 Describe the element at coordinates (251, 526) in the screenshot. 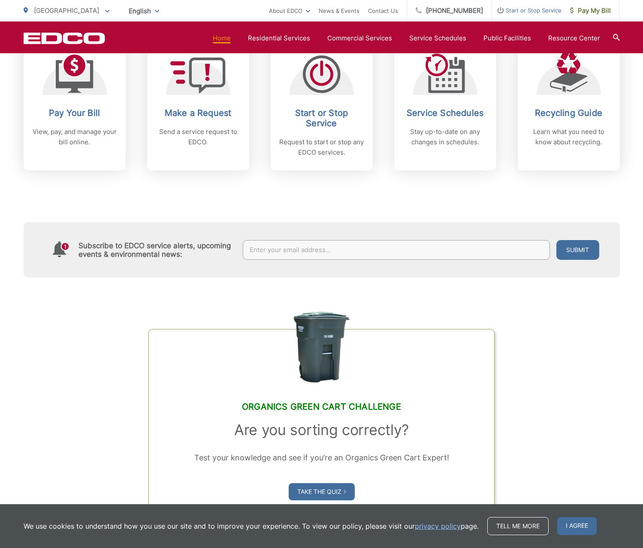

I see `p: We use cookies to understand how you use our site and to improve your experience. To view our pol...` at that location.